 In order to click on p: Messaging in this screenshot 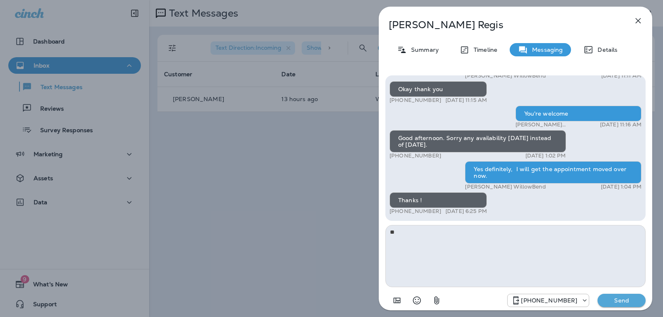, I will do `click(545, 50)`.